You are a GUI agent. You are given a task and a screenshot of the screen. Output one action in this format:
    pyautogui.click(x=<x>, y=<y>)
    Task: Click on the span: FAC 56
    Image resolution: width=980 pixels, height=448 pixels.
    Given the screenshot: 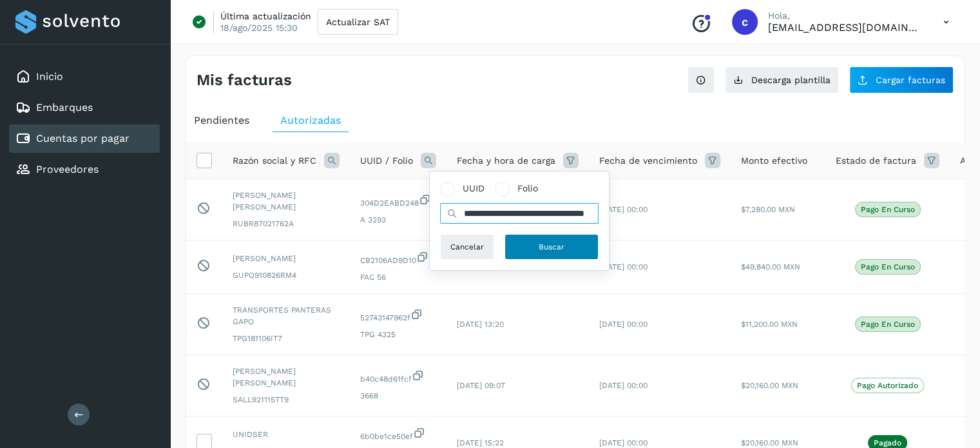 What is the action you would take?
    pyautogui.click(x=398, y=277)
    